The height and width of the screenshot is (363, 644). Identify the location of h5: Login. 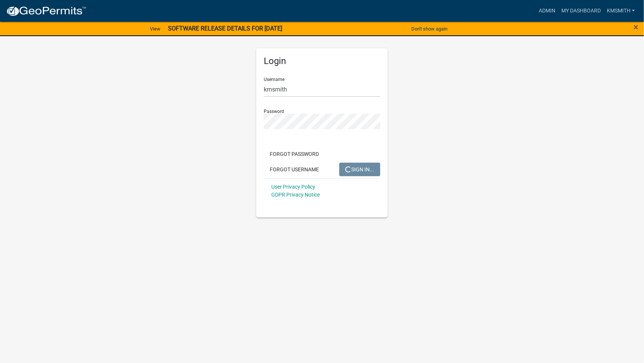
(322, 60).